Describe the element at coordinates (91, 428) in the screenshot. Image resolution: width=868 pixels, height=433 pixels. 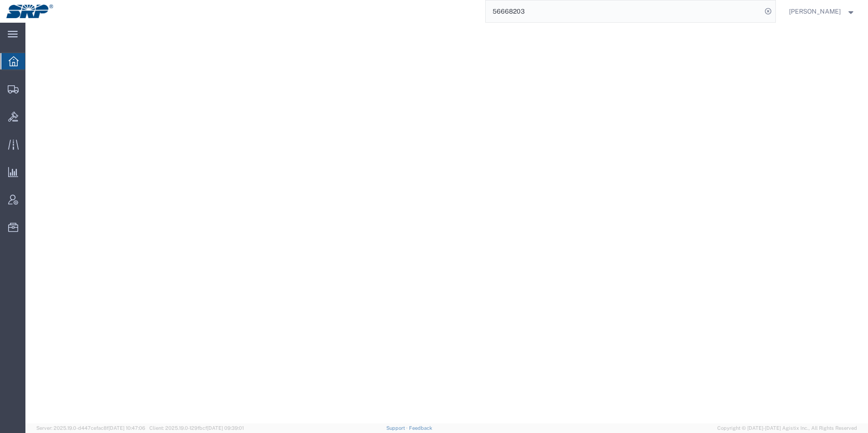
I see `span: Server: 2025.19.0-d447cefac8f` at that location.